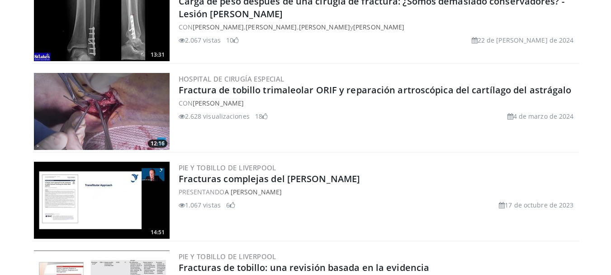  I want to click on img: 66da722d-eace-4dd4-83ff-a83df7854299.300x170_q85_crop-smart_upscale.jpg, so click(102, 200).